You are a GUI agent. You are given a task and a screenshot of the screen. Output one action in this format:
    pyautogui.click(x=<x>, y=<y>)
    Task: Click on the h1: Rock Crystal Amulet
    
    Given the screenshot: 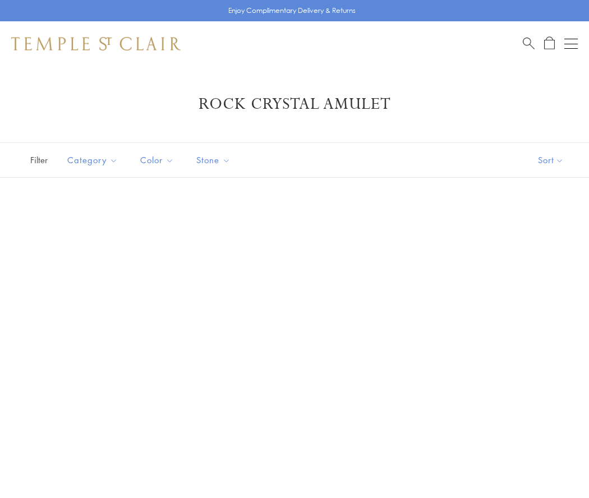 What is the action you would take?
    pyautogui.click(x=294, y=104)
    